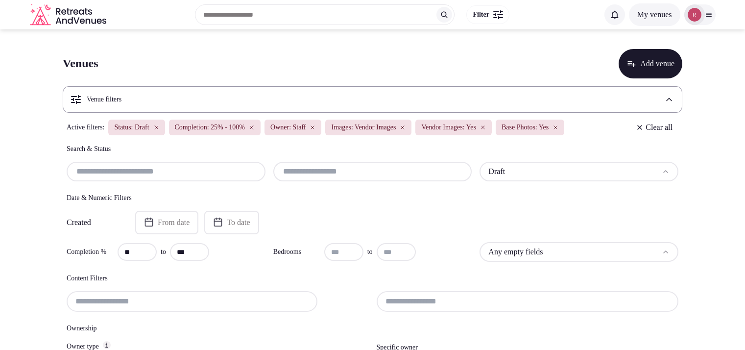  What do you see at coordinates (80, 64) in the screenshot?
I see `h1: Venues` at bounding box center [80, 64].